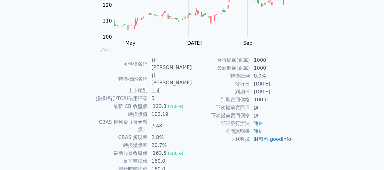 The image size is (384, 170). Describe the element at coordinates (120, 98) in the screenshot. I see `td: 擔保銀行/TCRI信用評等` at that location.